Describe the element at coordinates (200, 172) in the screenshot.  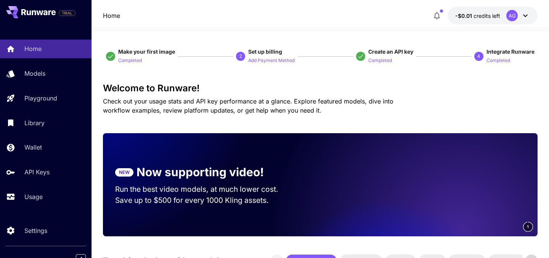
I see `p: Now supporting video!` at that location.